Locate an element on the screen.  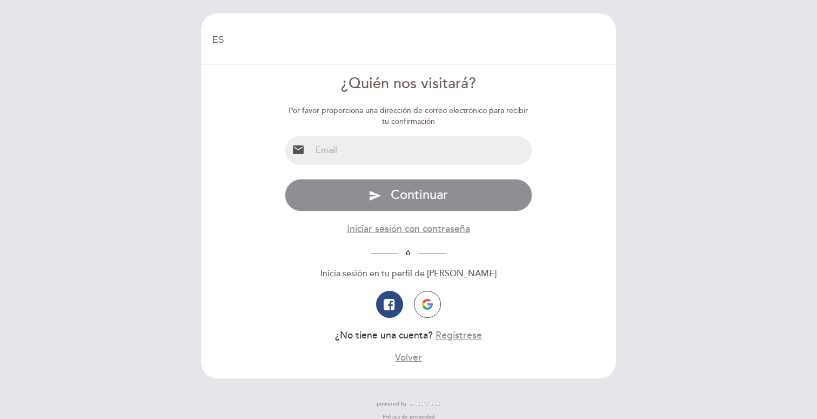
i: send is located at coordinates (375, 196).